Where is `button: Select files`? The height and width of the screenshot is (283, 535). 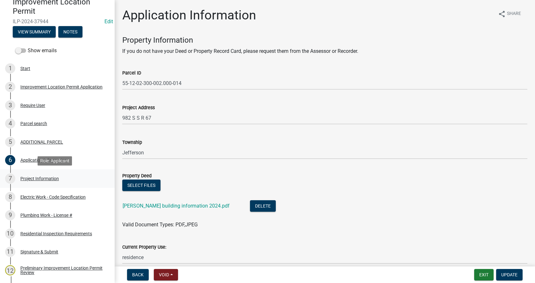
button: Select files is located at coordinates (141, 185).